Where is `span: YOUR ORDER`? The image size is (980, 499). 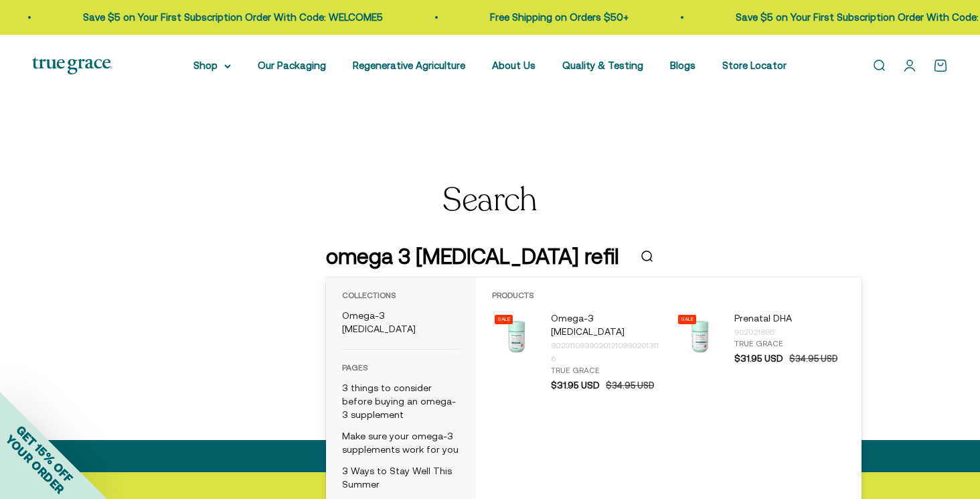 span: YOUR ORDER is located at coordinates (35, 464).